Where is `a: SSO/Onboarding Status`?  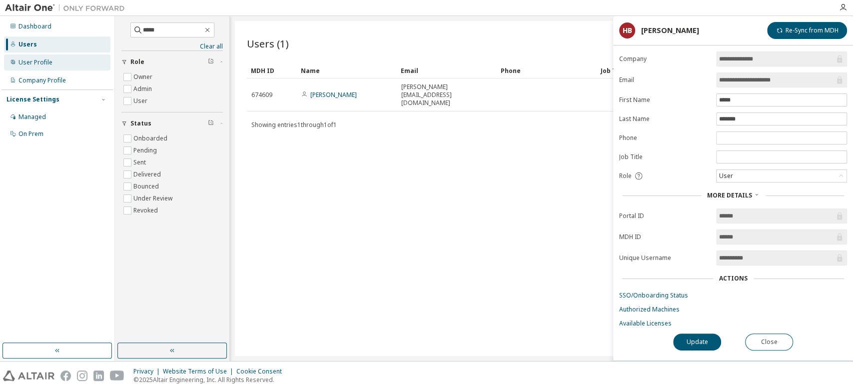
a: SSO/Onboarding Status is located at coordinates (733, 295).